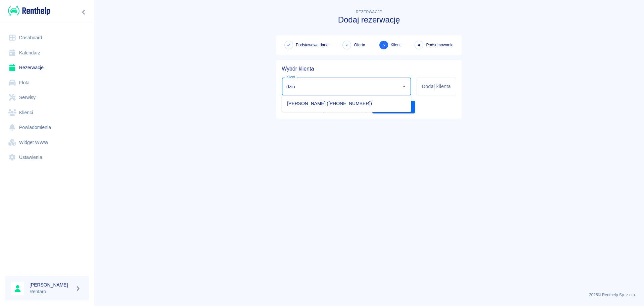  What do you see at coordinates (396, 45) in the screenshot?
I see `span: Klient` at bounding box center [396, 45].